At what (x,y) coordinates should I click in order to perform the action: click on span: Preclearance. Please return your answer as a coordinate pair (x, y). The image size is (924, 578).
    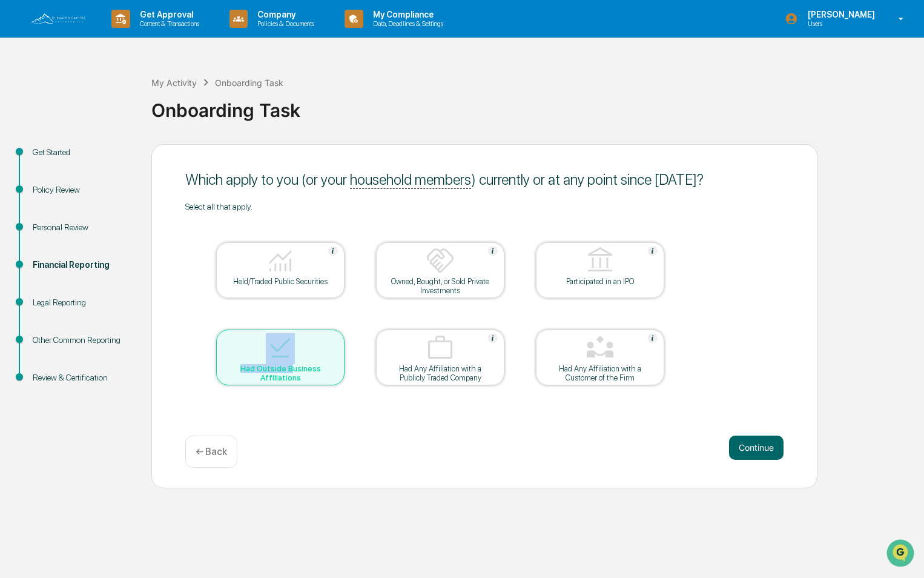
    Looking at the image, I should click on (51, 159).